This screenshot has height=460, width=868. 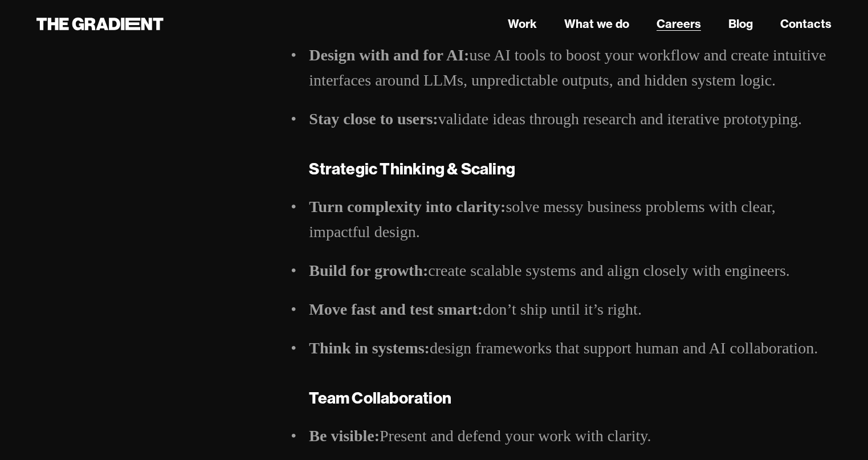 What do you see at coordinates (407, 206) in the screenshot?
I see `strong: Turn complexity into clarity:` at bounding box center [407, 206].